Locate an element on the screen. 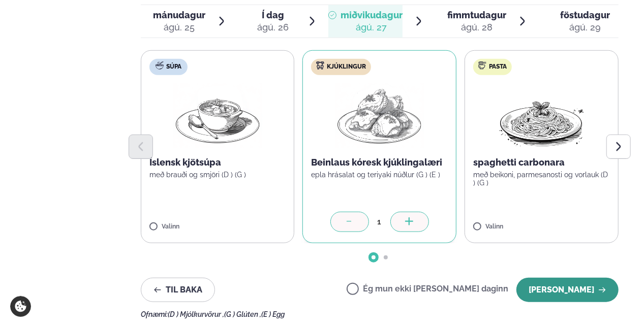  span: Go to slide 1 is located at coordinates (373, 257).